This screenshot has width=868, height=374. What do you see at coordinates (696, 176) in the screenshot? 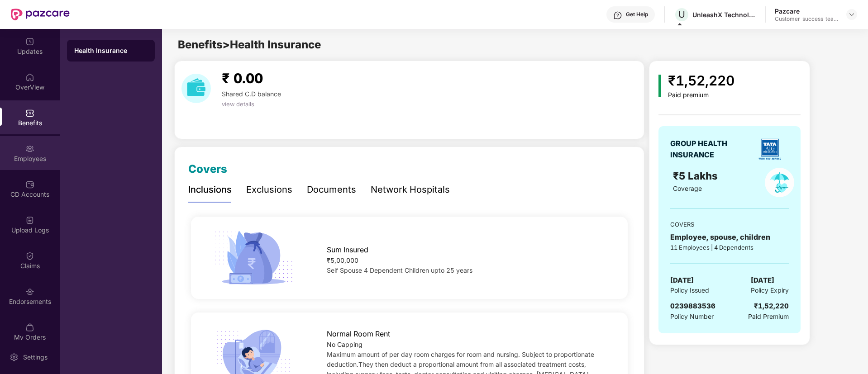
I see `span: ₹5 Lakhs` at bounding box center [696, 176].